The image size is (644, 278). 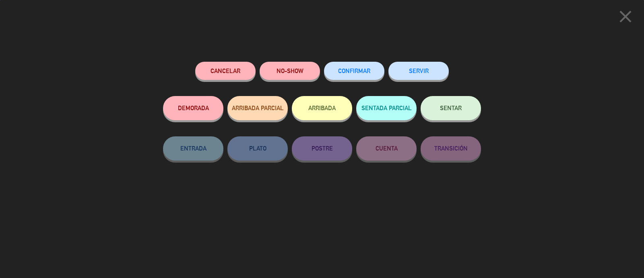 What do you see at coordinates (451, 148) in the screenshot?
I see `button: TRANSICIÓN` at bounding box center [451, 148].